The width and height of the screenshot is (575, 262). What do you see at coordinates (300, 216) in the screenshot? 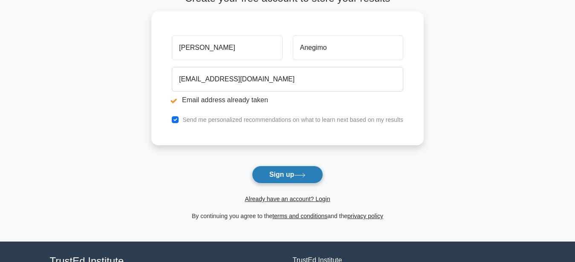
I see `a: terms and conditions` at bounding box center [300, 216].